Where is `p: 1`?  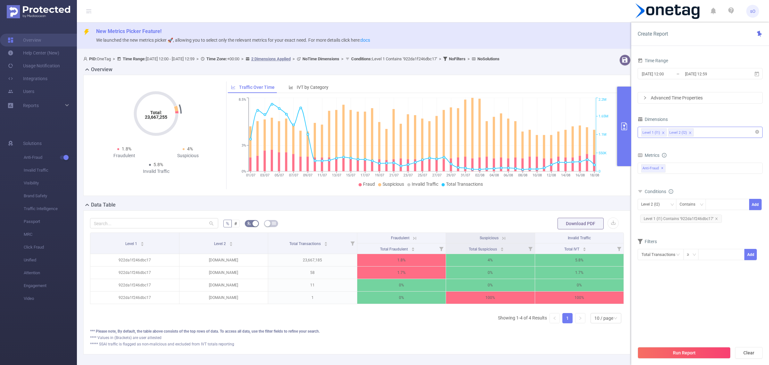
p: 1 is located at coordinates (312, 297).